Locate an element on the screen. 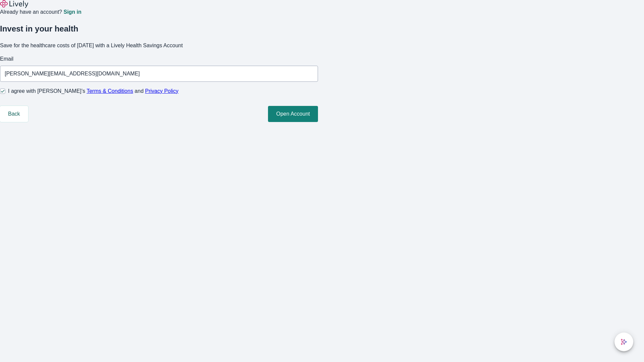 Image resolution: width=644 pixels, height=362 pixels. a: Terms & Conditions is located at coordinates (110, 91).